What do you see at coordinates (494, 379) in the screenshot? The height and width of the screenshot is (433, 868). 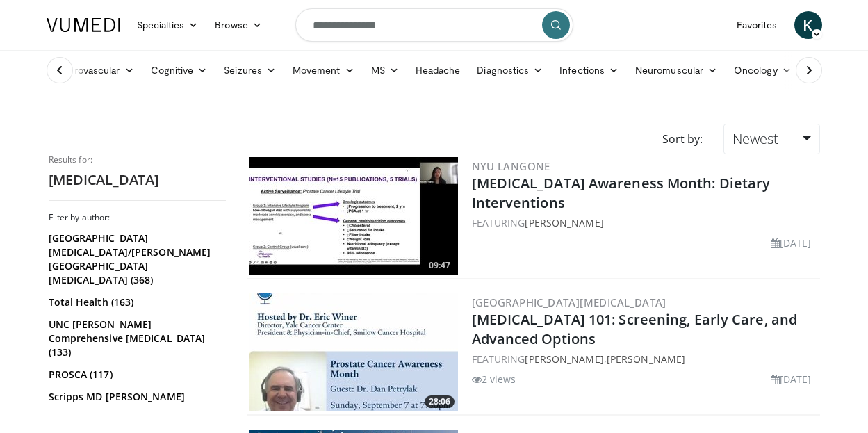 I see `li: 2 views` at bounding box center [494, 379].